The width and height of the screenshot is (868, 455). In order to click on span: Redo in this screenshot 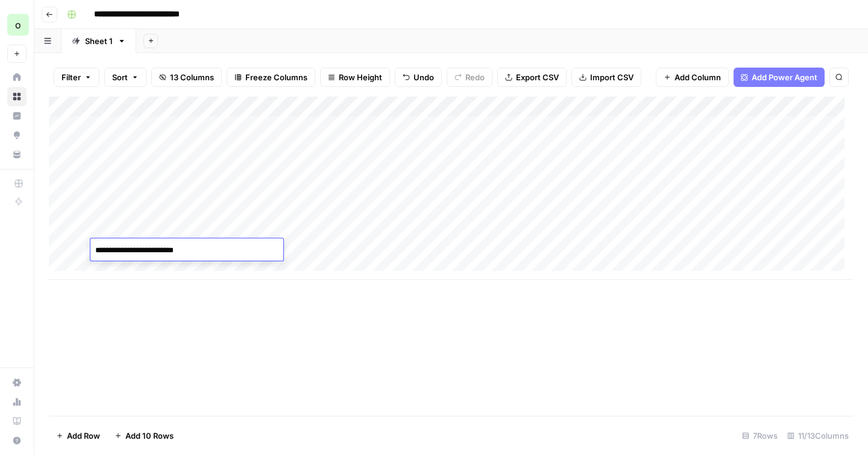, I will do `click(475, 78)`.